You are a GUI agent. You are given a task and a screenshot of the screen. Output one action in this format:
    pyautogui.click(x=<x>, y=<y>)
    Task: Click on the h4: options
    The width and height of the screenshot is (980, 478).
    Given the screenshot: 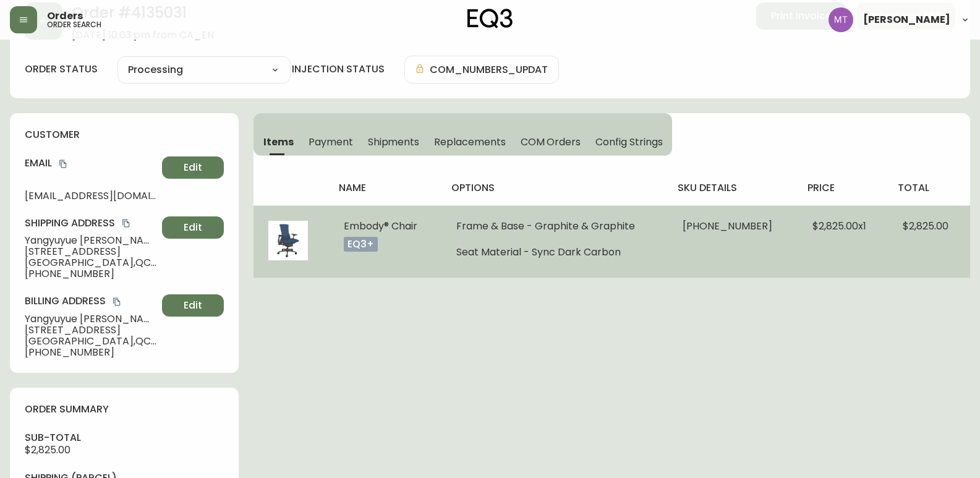 What is the action you would take?
    pyautogui.click(x=555, y=188)
    